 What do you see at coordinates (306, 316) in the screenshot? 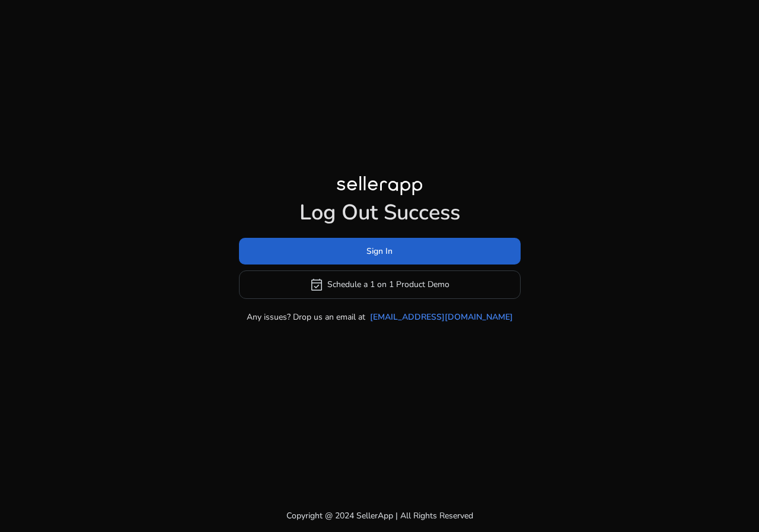
I see `p: Any issues? Drop us an email at` at bounding box center [306, 316].